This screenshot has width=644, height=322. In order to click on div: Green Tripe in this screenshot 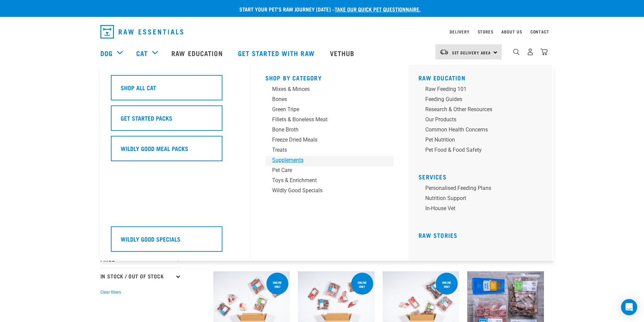, I will do `click(325, 109)`.